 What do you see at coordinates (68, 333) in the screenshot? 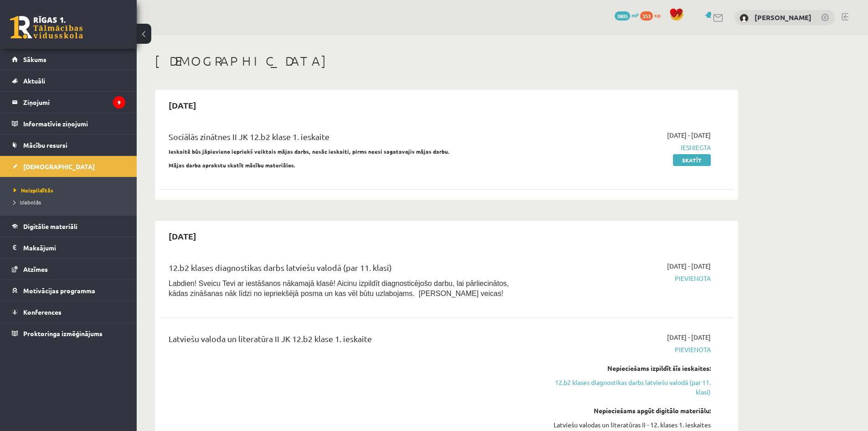
I see `a: Proktoringa izmēģinājums` at bounding box center [68, 333].